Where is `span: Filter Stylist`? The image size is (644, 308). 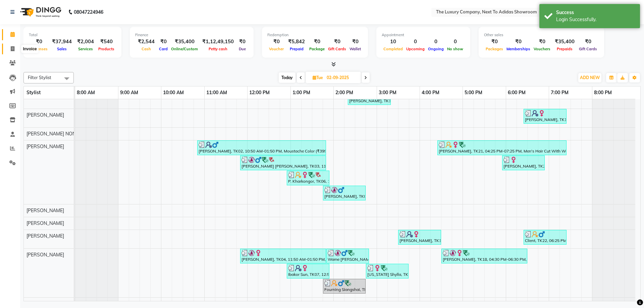
span: Filter Stylist is located at coordinates (40, 77).